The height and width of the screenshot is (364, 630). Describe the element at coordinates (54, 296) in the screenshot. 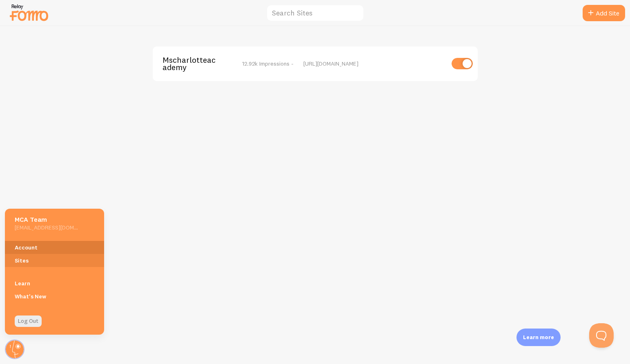

I see `a: What's New` at that location.